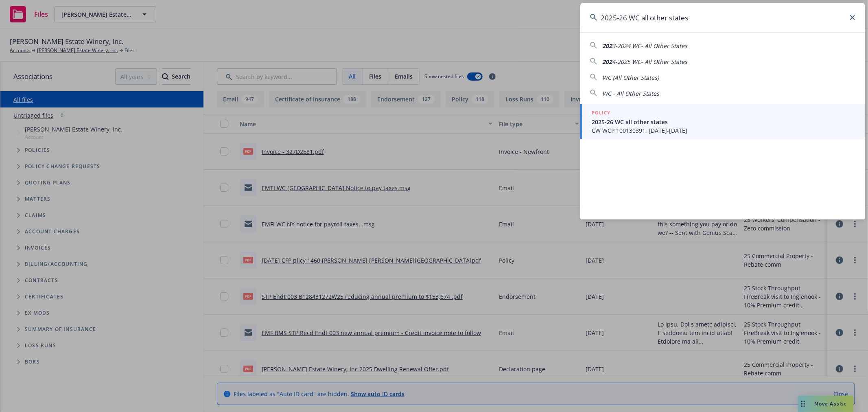 This screenshot has width=868, height=412. What do you see at coordinates (649, 61) in the screenshot?
I see `span: 4-2025 WC- All Other States` at bounding box center [649, 61].